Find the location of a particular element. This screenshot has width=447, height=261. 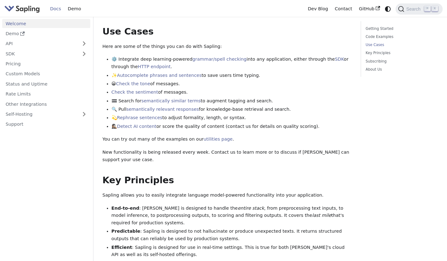

a: Code Examples is located at coordinates (401, 37).